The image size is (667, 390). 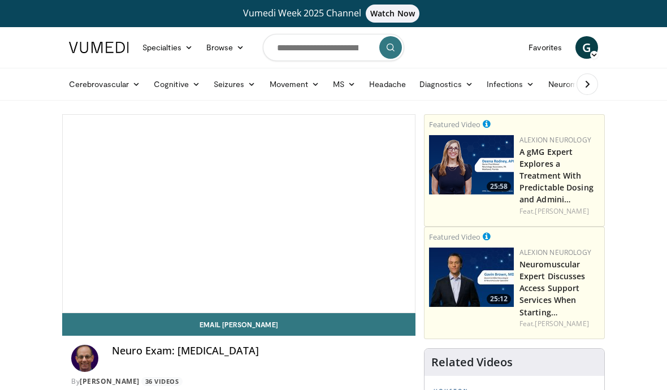 I want to click on span: 25:58, so click(x=498, y=186).